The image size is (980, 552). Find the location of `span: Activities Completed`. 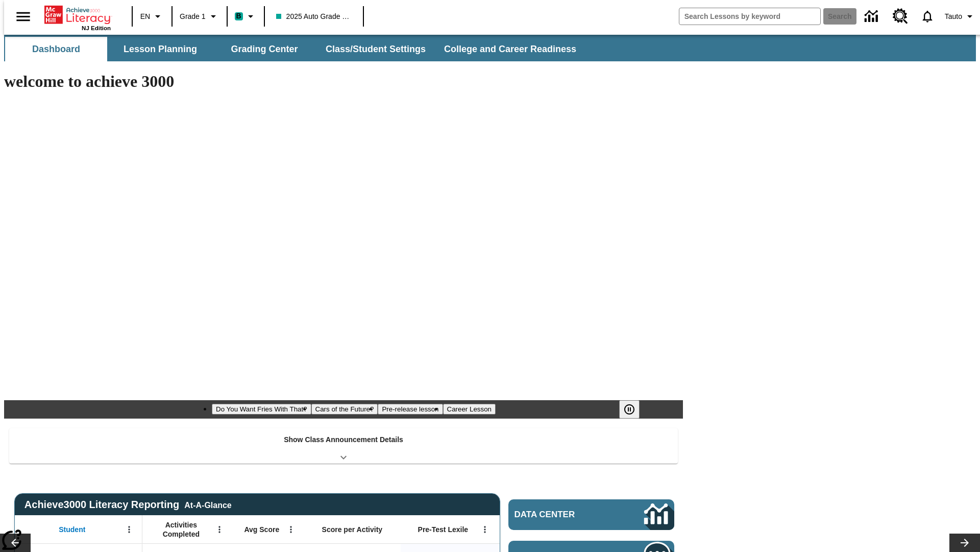

span: Activities Completed is located at coordinates (181, 530).